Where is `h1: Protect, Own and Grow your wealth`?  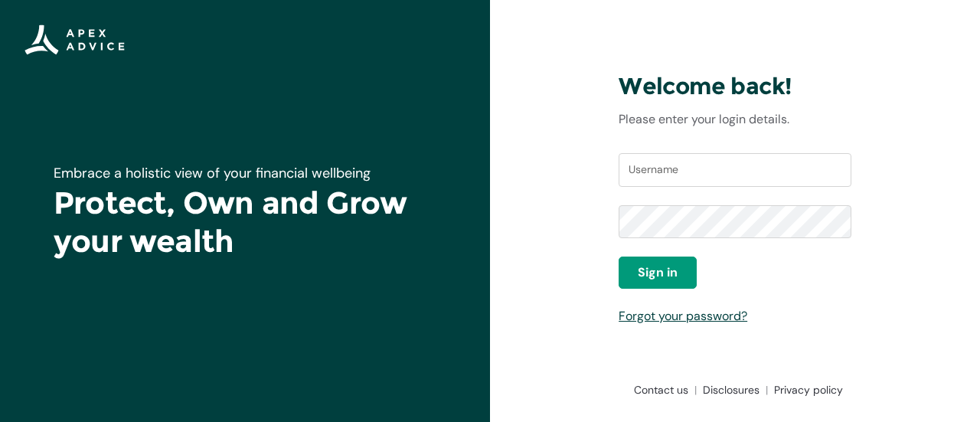
h1: Protect, Own and Grow your wealth is located at coordinates (245, 222).